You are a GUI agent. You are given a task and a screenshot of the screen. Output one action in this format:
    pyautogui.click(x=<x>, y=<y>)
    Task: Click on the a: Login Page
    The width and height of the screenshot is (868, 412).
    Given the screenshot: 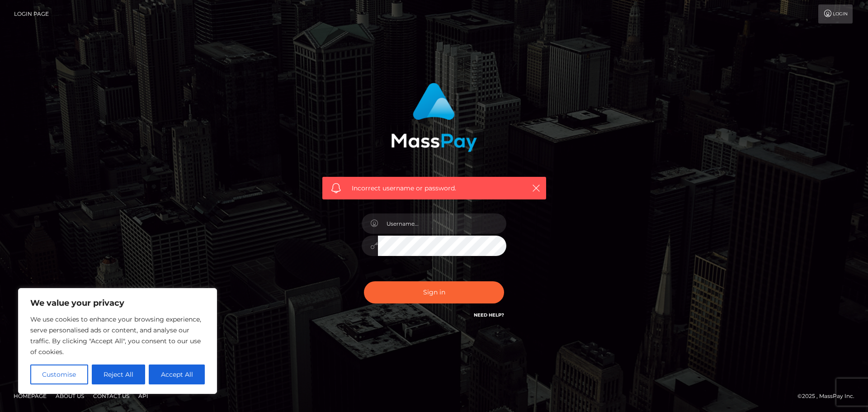 What is the action you would take?
    pyautogui.click(x=31, y=14)
    